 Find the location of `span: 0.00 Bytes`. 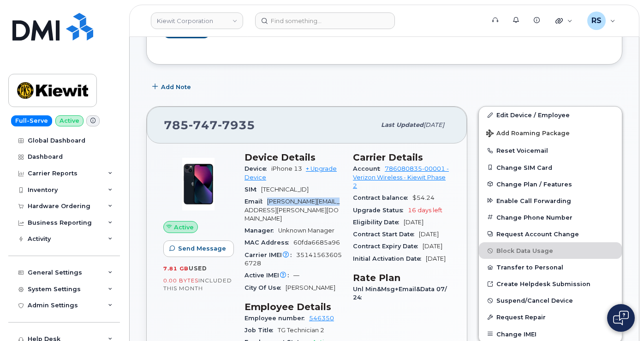

span: 0.00 Bytes is located at coordinates (181, 280).